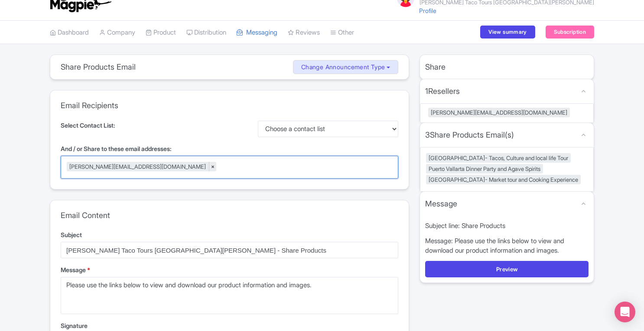 The height and width of the screenshot is (331, 644). Describe the element at coordinates (494, 246) in the screenshot. I see `span: Please use the links below to view and download our product information and images.` at that location.